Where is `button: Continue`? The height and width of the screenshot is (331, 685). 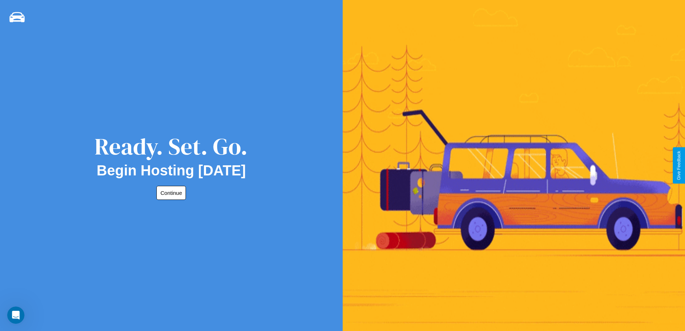
button: Continue is located at coordinates (171, 192).